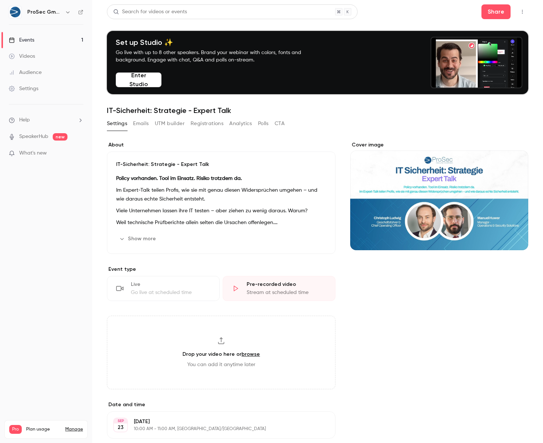  Describe the element at coordinates (24, 120) in the screenshot. I see `span: Help` at that location.